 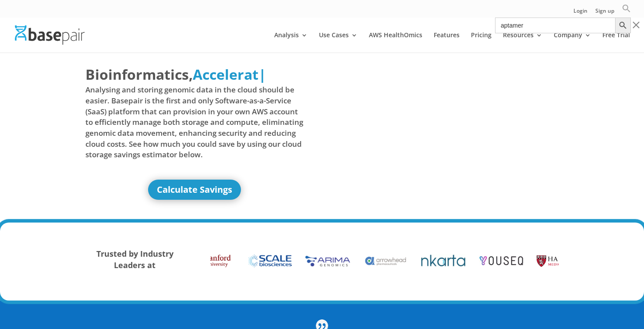 I want to click on a: Calculate Savings, so click(x=194, y=190).